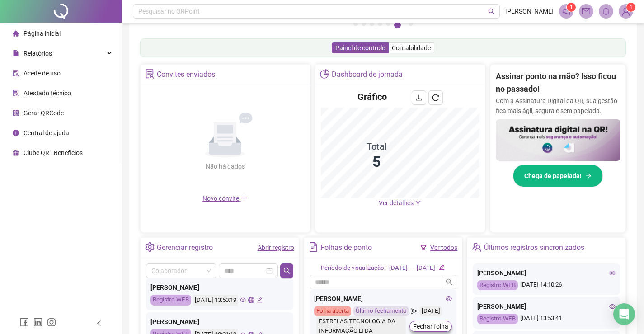 The image size is (644, 334). I want to click on span: home, so click(16, 34).